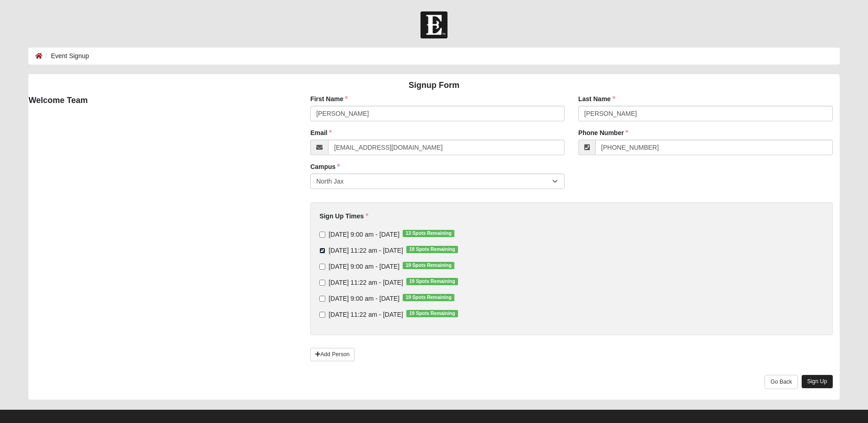 This screenshot has height=423, width=868. What do you see at coordinates (344, 216) in the screenshot?
I see `label: Sign Up Times` at bounding box center [344, 216].